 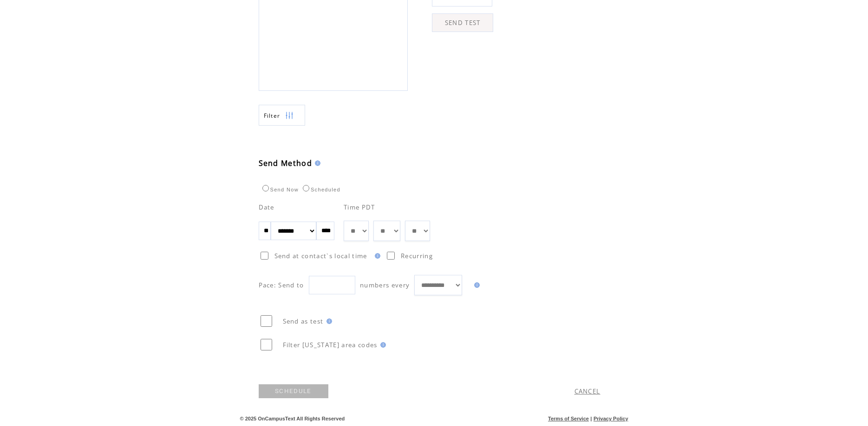 What do you see at coordinates (281, 285) in the screenshot?
I see `span: Pace: Send to` at bounding box center [281, 285].